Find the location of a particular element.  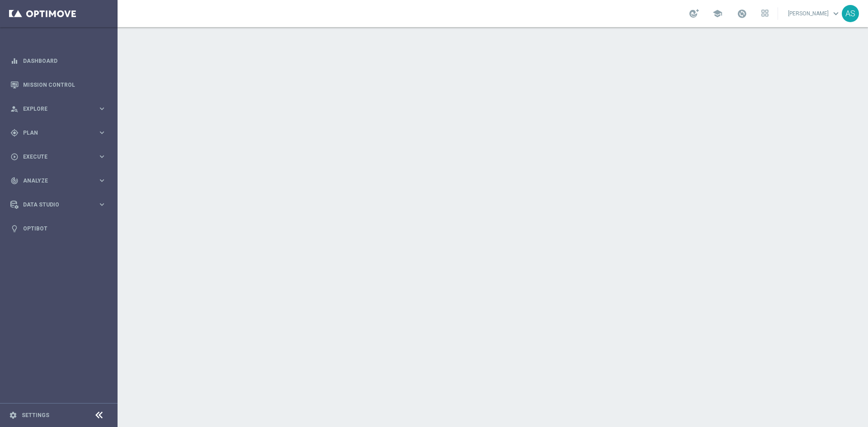

div: Data Studio is located at coordinates (54, 205).